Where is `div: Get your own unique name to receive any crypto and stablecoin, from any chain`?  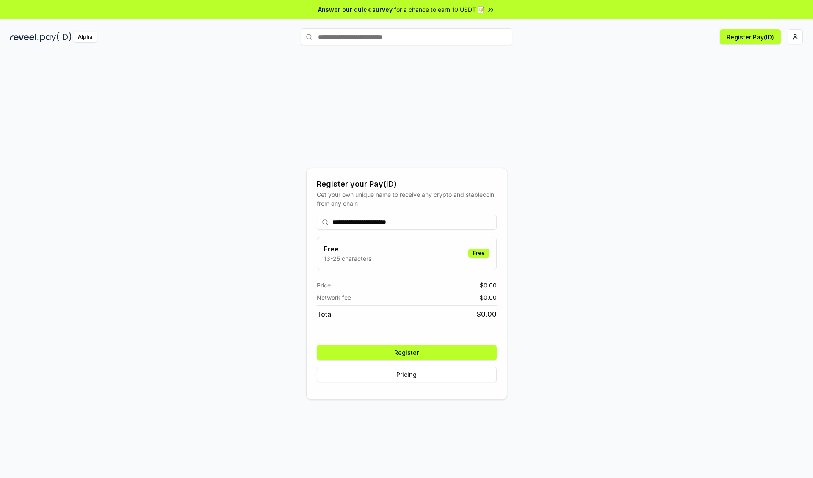 div: Get your own unique name to receive any crypto and stablecoin, from any chain is located at coordinates (406, 199).